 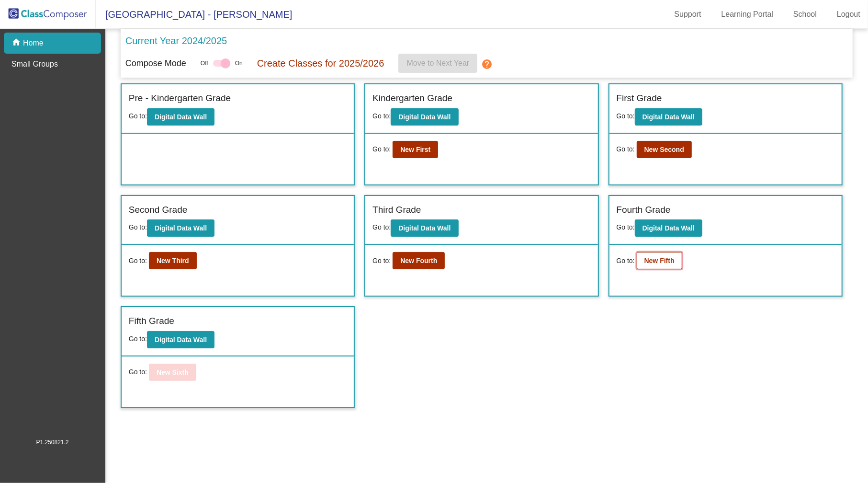 What do you see at coordinates (688, 14) in the screenshot?
I see `a: Support` at bounding box center [688, 14].